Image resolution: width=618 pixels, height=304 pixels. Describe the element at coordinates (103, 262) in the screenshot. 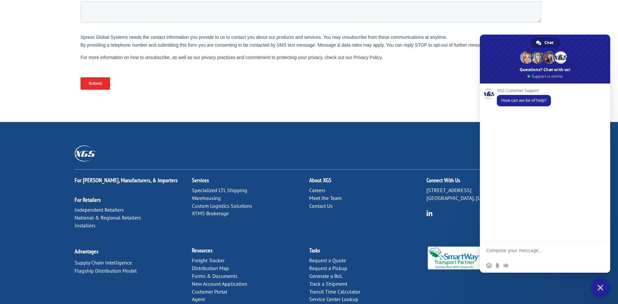

I see `a: Supply Chain Intelligence` at that location.